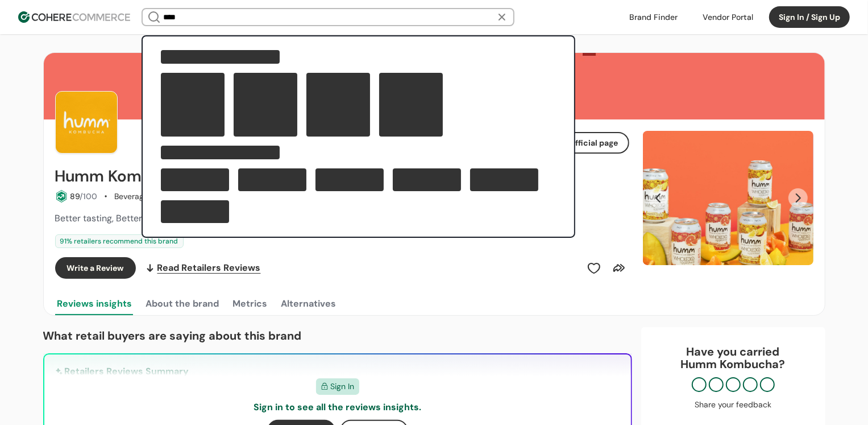 The image size is (868, 425). Describe the element at coordinates (338, 336) in the screenshot. I see `p: What retail buyers are saying about this brand` at that location.